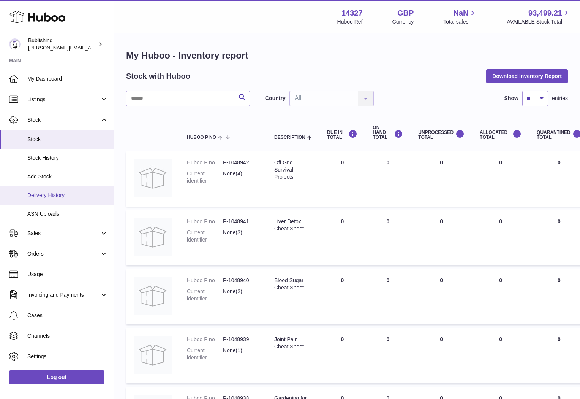  What do you see at coordinates (461, 13) in the screenshot?
I see `span: NaN` at bounding box center [461, 13].